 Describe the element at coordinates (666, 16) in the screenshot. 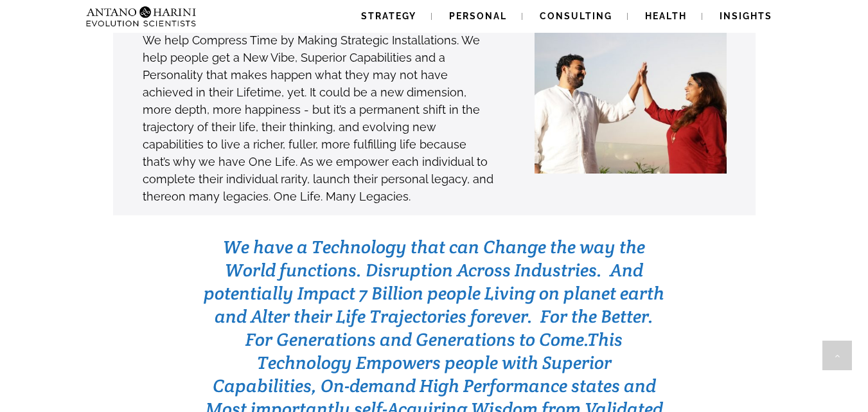

I see `span: Health` at that location.